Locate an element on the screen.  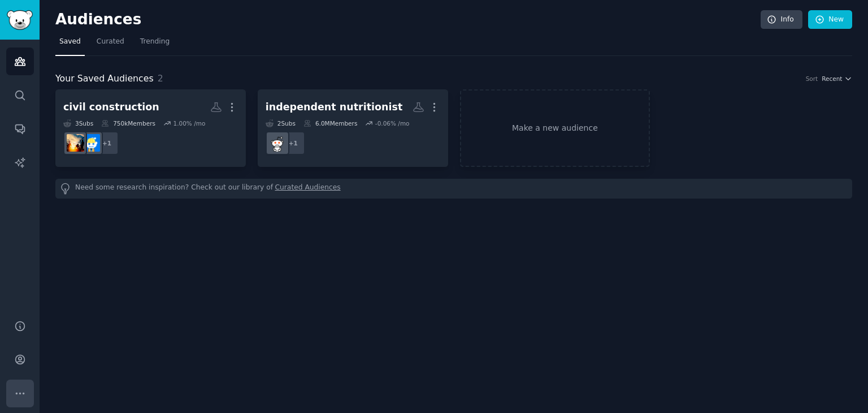
img: civilengineering is located at coordinates (75, 142).